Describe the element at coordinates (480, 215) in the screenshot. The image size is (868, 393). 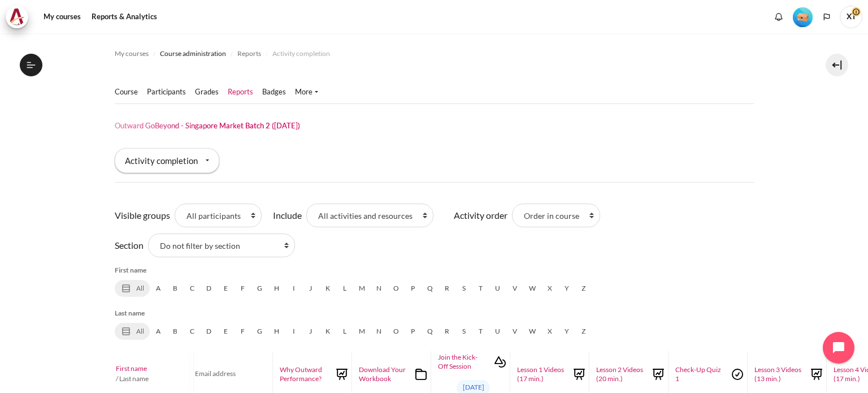
I see `label: Activity order` at that location.